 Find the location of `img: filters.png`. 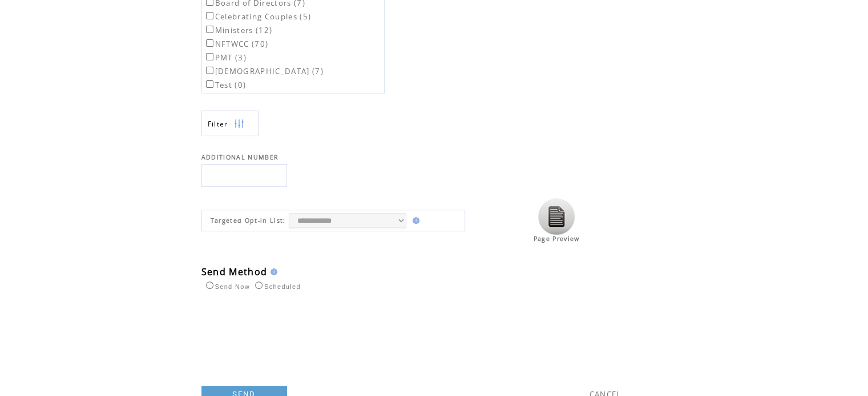

img: filters.png is located at coordinates (239, 124).